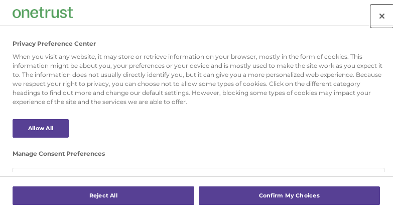 This screenshot has height=207, width=393. Describe the element at coordinates (198, 79) in the screenshot. I see `div: When you visit any website, it may store or retrieve information on your browser, mostly in the f...` at that location.